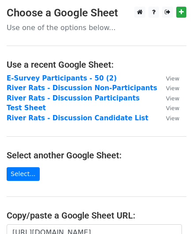  I want to click on a: River Rats - Discussion Participants, so click(73, 98).